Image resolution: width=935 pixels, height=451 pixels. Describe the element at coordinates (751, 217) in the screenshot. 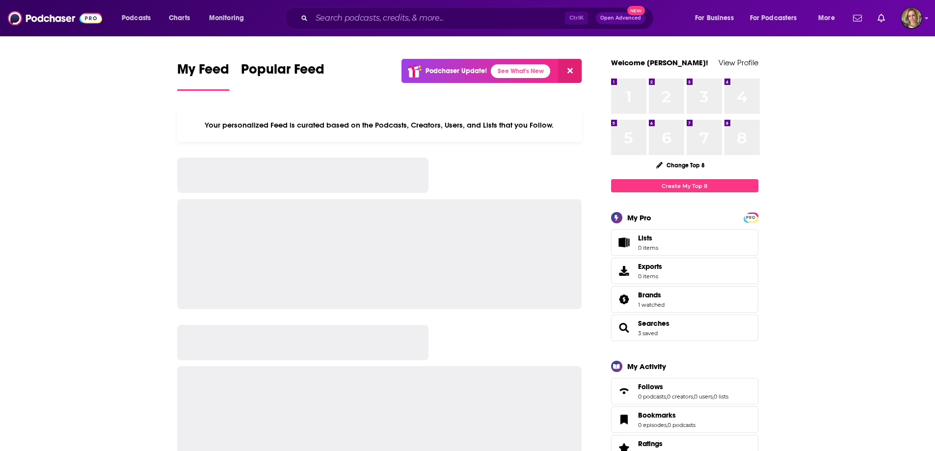

I see `span: PRO` at that location.